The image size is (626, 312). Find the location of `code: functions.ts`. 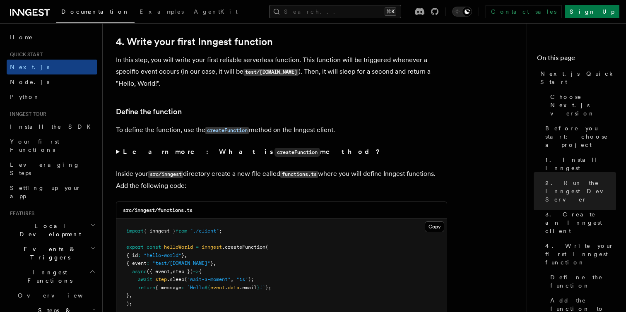

code: functions.ts is located at coordinates (299, 174).